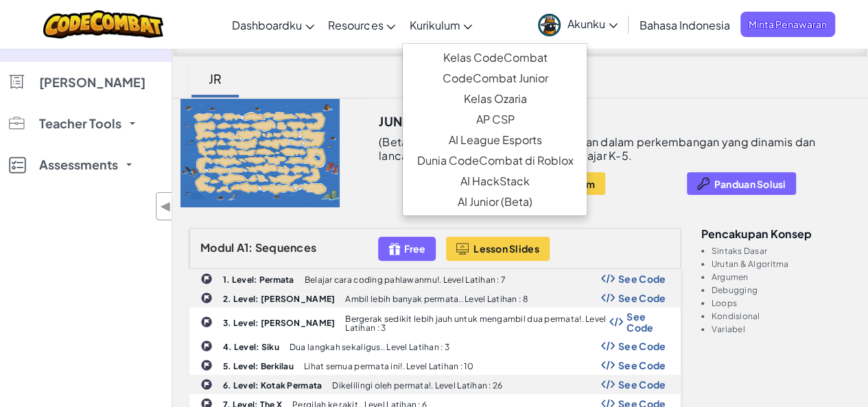 Image resolution: width=868 pixels, height=407 pixels. Describe the element at coordinates (251, 347) in the screenshot. I see `b: 4. Level: Siku` at that location.